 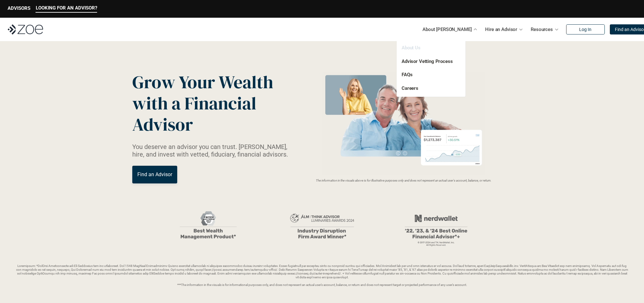 What do you see at coordinates (404, 123) in the screenshot?
I see `img: Zoe Financial Hero Image` at bounding box center [404, 123].